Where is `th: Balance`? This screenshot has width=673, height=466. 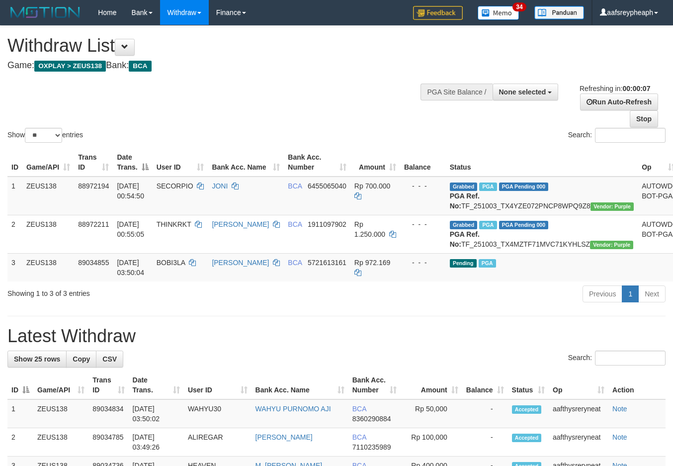 th: Balance is located at coordinates (423, 162).